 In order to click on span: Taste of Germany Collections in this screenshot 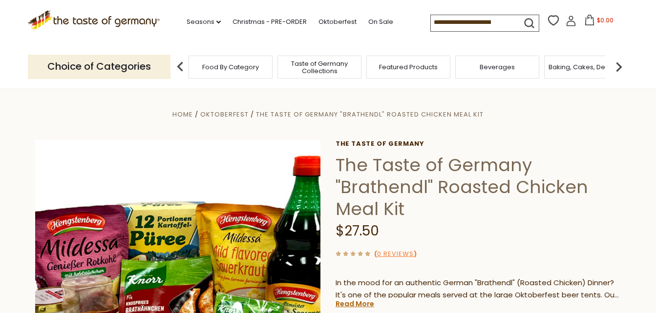, I will do `click(319, 67)`.